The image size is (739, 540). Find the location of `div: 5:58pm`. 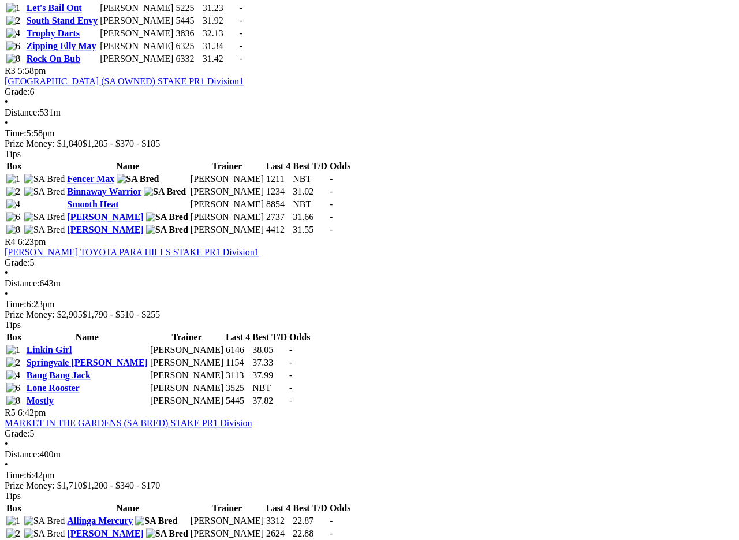

div: 5:58pm is located at coordinates (369, 133).